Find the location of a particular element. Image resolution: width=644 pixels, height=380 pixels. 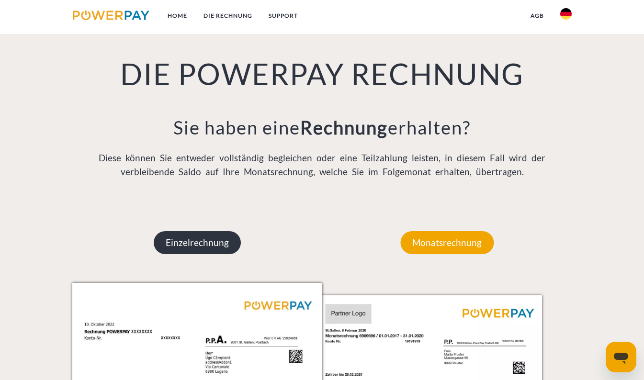

b: Rechnung is located at coordinates (344, 127).